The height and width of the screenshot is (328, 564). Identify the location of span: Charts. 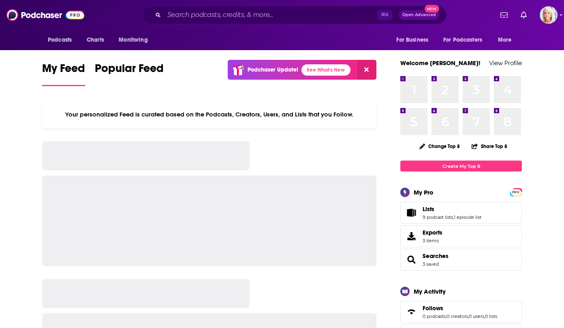
(95, 40).